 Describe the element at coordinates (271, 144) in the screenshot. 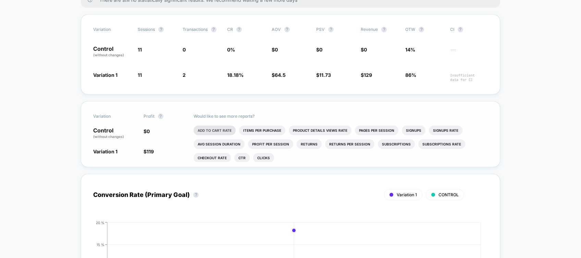

I see `li: Profit Per Session` at that location.